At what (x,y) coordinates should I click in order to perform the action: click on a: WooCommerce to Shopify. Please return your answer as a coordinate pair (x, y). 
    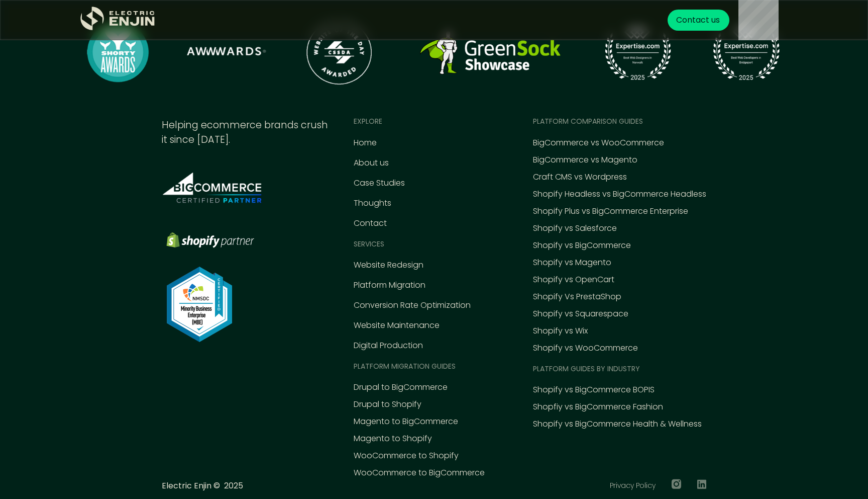
    Looking at the image, I should click on (406, 456).